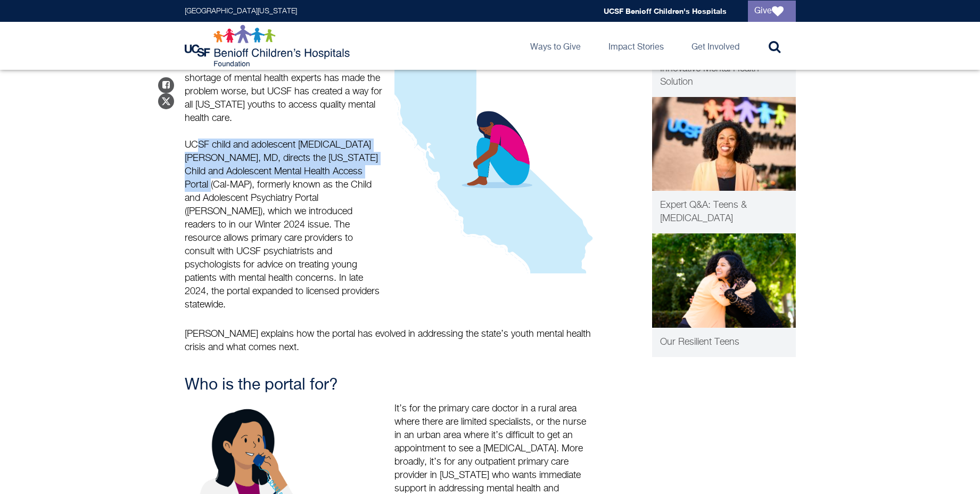 The image size is (980, 494). Describe the element at coordinates (494, 158) in the screenshot. I see `img: CalMap and girl` at that location.